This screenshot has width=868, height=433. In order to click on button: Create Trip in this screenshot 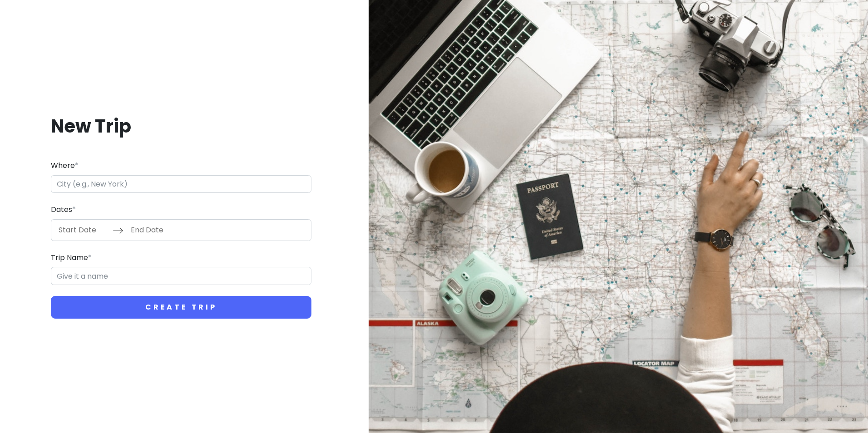, I will do `click(181, 308)`.